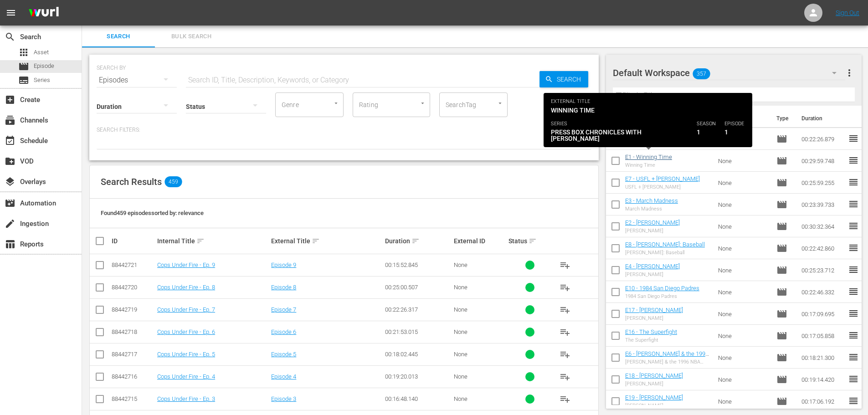 The height and width of the screenshot is (415, 868). Describe the element at coordinates (659, 135) in the screenshot. I see `a: E12 - 1989 Dallas Cowboys` at that location.